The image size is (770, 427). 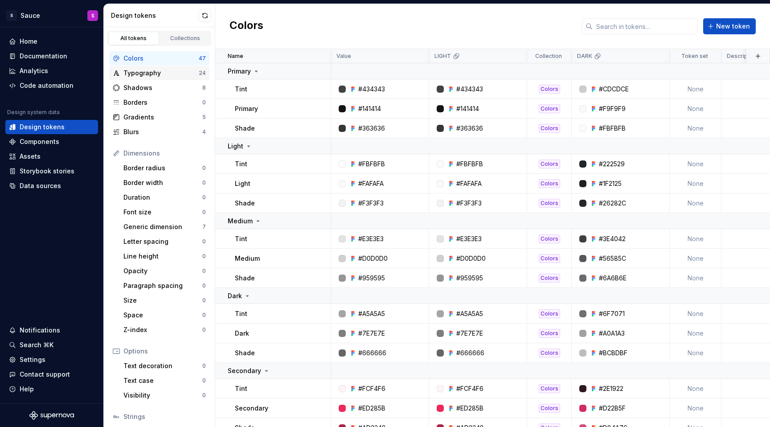 I want to click on button: Notifications, so click(x=52, y=330).